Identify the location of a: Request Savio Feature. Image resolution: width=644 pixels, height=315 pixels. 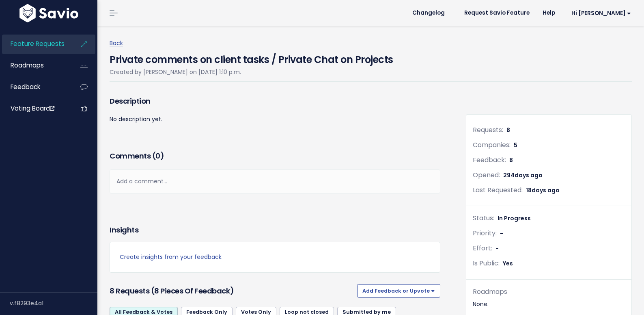
(497, 13).